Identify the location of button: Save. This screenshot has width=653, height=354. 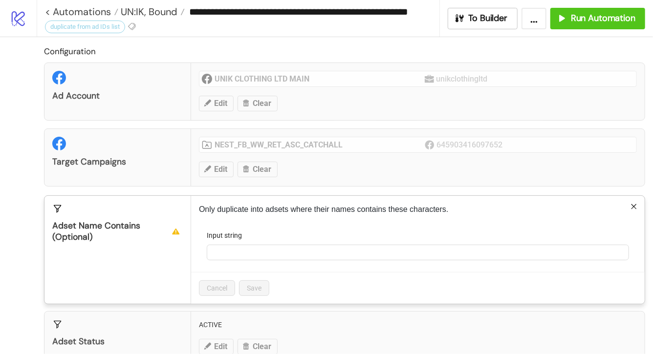
(254, 288).